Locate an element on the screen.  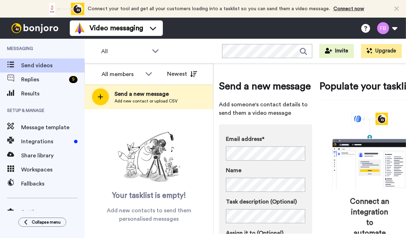
label: Assign it to (Optional) is located at coordinates (266, 233).